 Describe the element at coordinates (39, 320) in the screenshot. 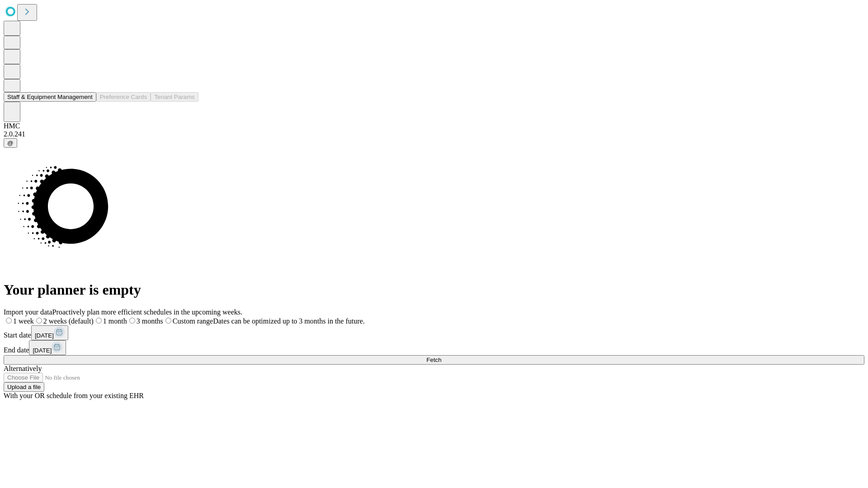

I see `input: 2 weeks (default)` at that location.